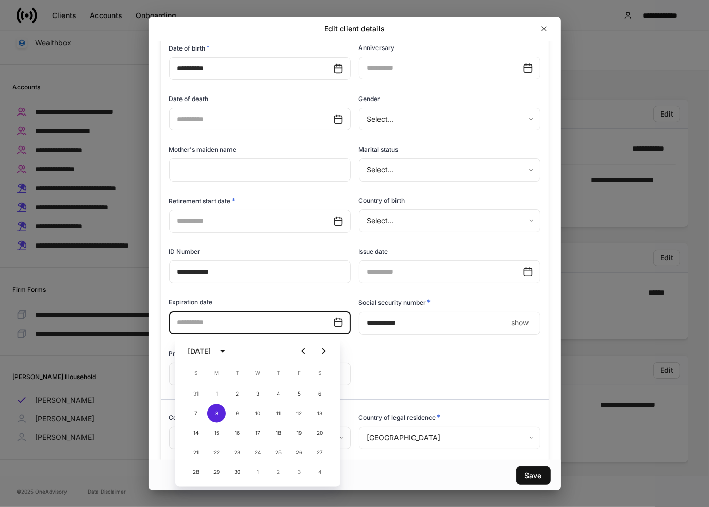 This screenshot has height=507, width=709. I want to click on button: 14, so click(196, 433).